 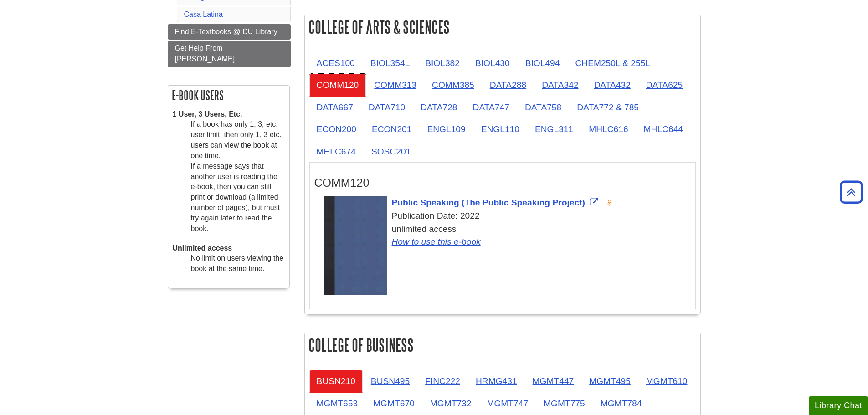 I want to click on a: MHLC674, so click(x=336, y=151).